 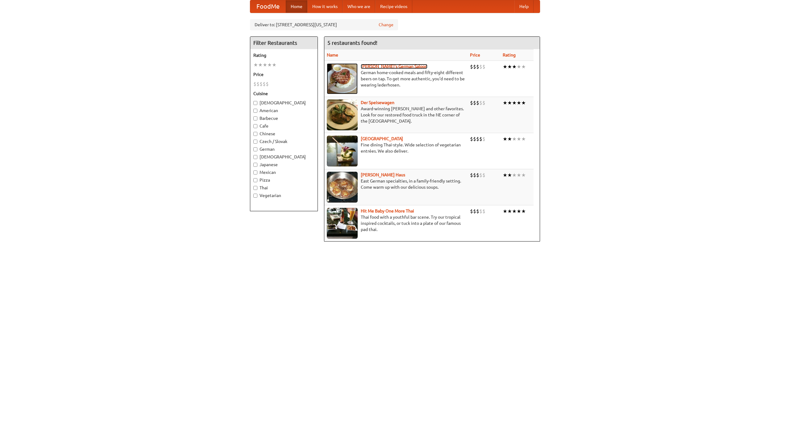 What do you see at coordinates (475, 55) in the screenshot?
I see `a: Price` at bounding box center [475, 55].